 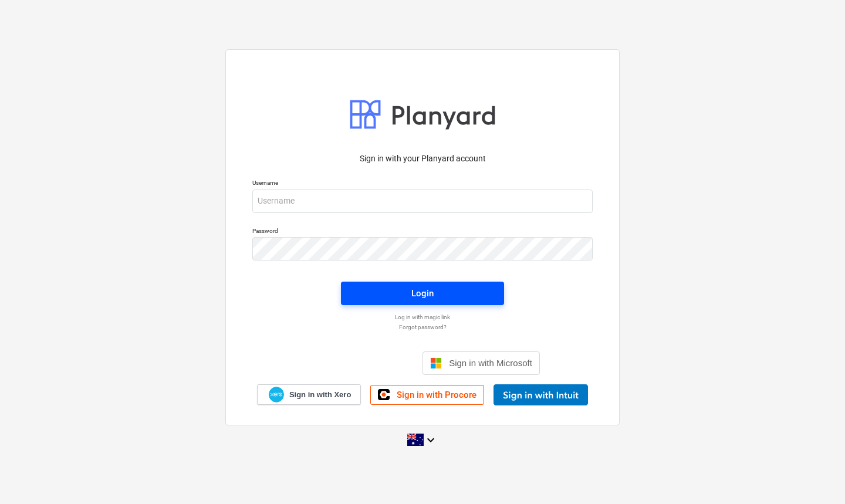 I want to click on span: Sign in with Procore, so click(x=437, y=395).